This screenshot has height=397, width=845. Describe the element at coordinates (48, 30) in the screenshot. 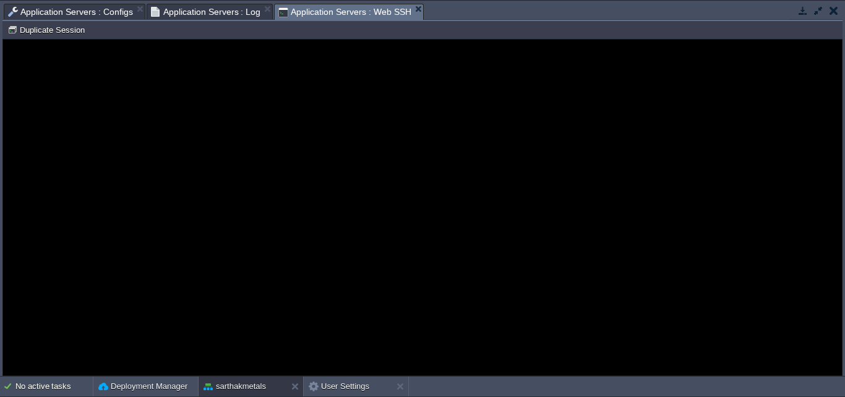

I see `button: Duplicate Session` at that location.